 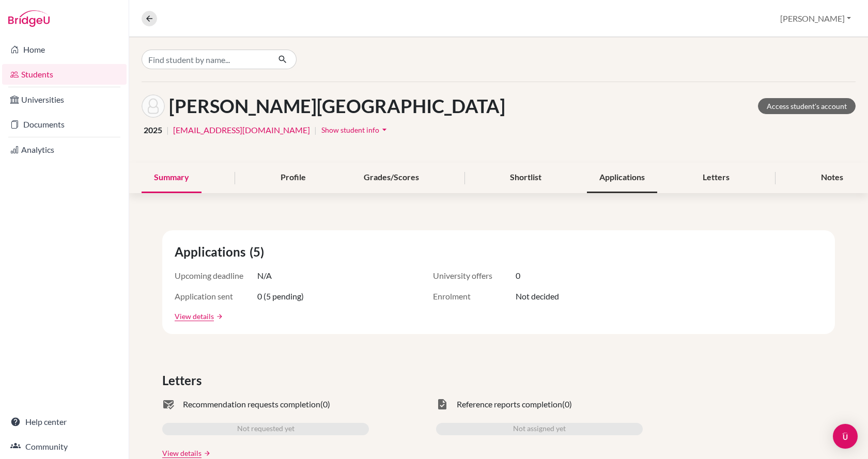 What do you see at coordinates (807, 106) in the screenshot?
I see `a: Access student's account` at bounding box center [807, 106].